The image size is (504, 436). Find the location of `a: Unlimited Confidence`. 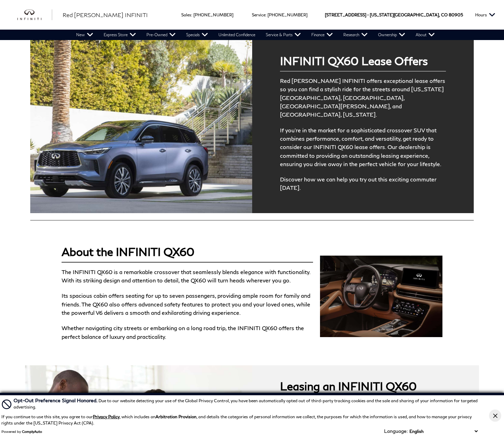

a: Unlimited Confidence is located at coordinates (237, 35).